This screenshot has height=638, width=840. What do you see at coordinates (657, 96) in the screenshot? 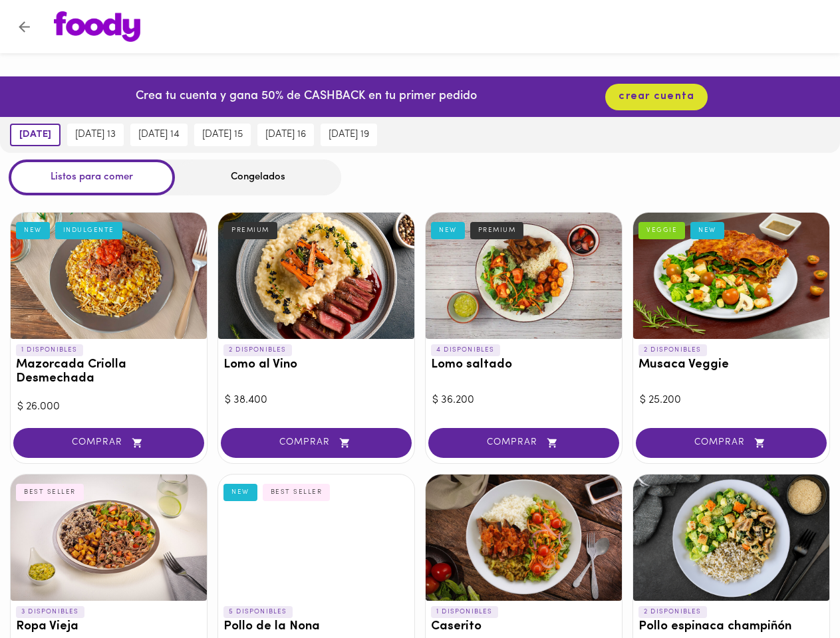
I see `span: crear cuenta` at bounding box center [657, 96].